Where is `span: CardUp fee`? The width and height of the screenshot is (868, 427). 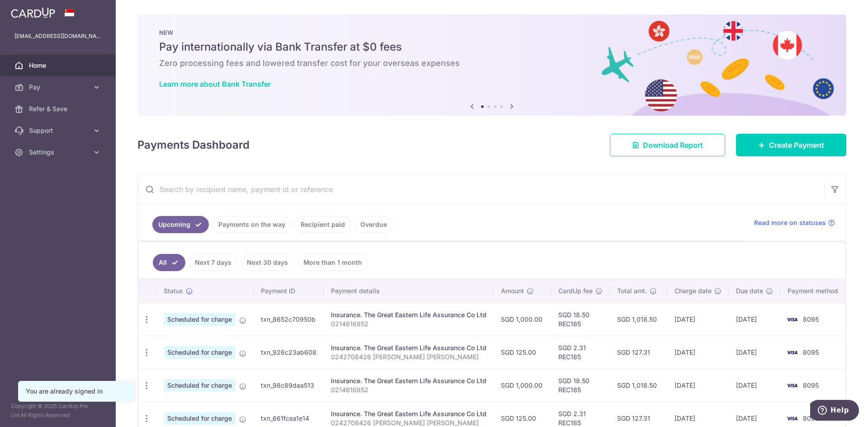
span: CardUp fee is located at coordinates (576, 291).